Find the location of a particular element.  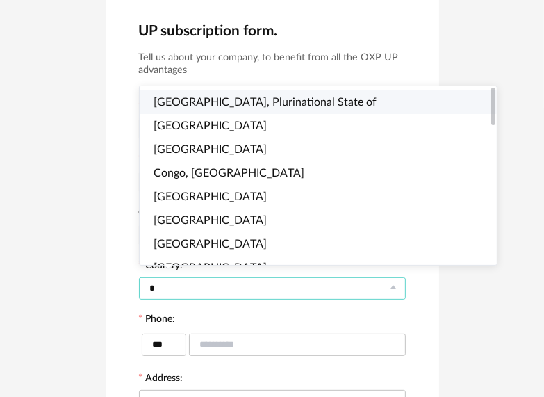

label: Country: is located at coordinates (161, 267).